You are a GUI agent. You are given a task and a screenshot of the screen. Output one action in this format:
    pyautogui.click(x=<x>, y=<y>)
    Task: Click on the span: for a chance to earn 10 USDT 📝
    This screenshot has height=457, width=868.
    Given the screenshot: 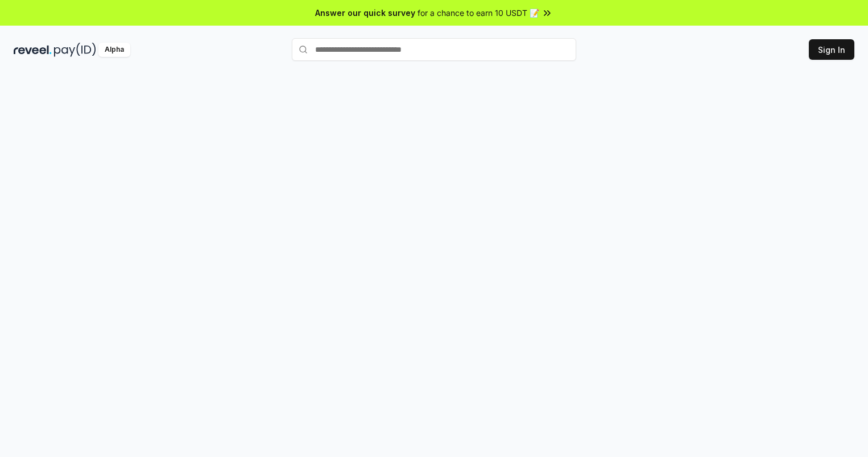 What is the action you would take?
    pyautogui.click(x=478, y=12)
    